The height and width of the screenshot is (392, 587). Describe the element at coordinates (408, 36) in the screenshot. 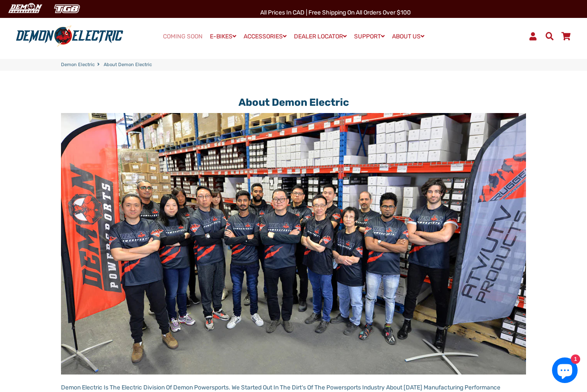

I see `a: ABOUT US` at that location.